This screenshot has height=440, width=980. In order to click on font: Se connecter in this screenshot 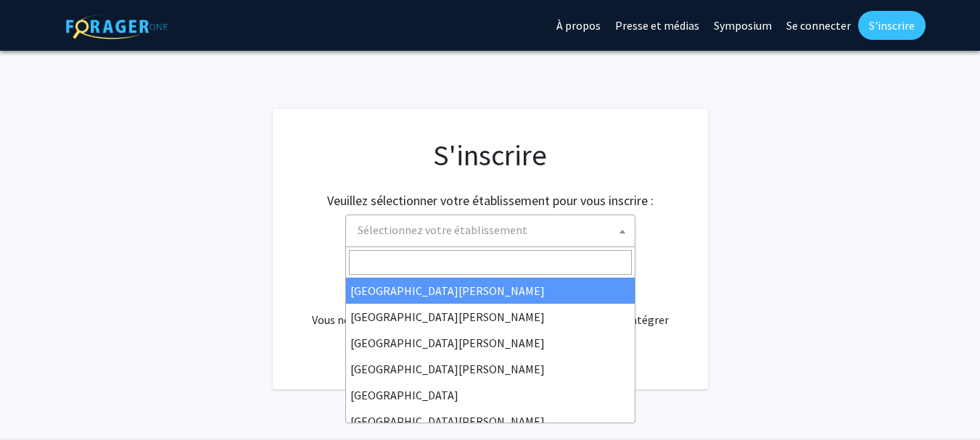, I will do `click(818, 26)`.